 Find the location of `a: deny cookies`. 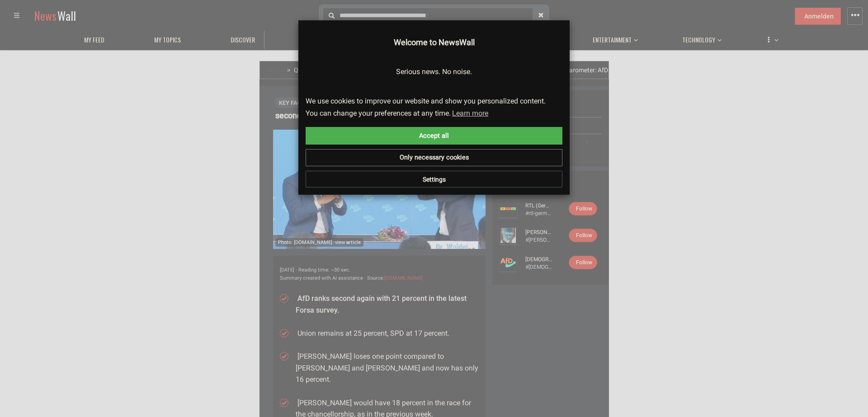

a: deny cookies is located at coordinates (434, 158).